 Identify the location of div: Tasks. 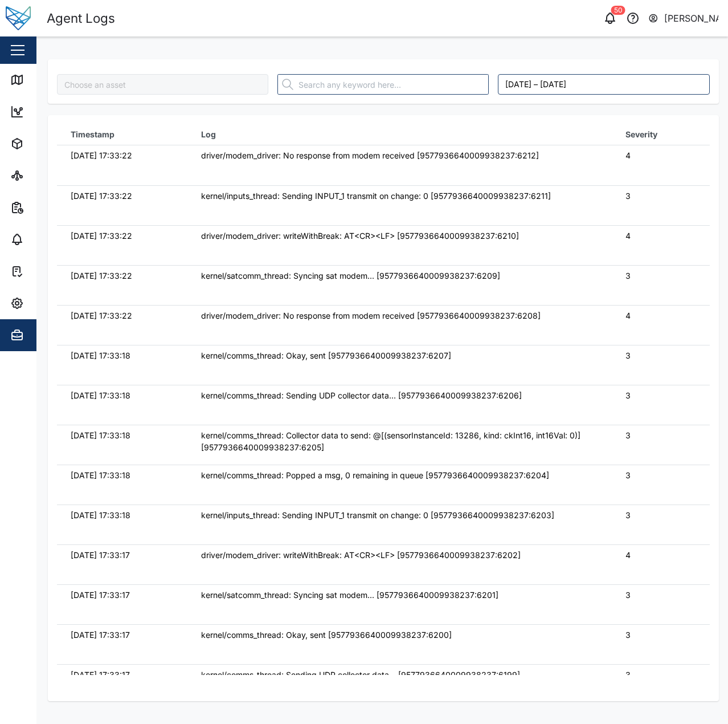
(45, 271).